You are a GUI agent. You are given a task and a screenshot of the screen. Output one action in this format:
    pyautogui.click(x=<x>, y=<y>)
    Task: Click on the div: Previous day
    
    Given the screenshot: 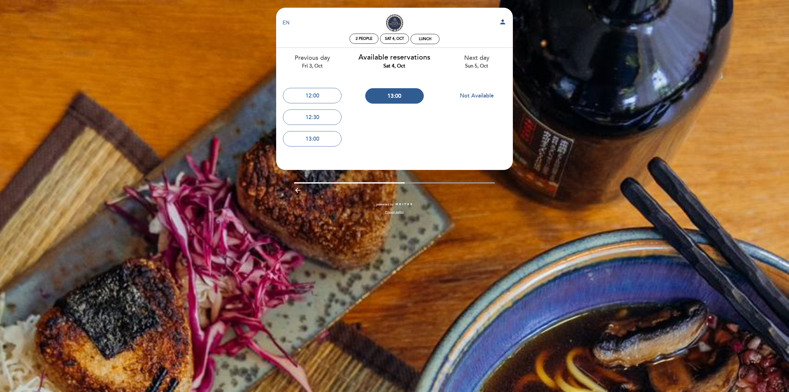 What is the action you would take?
    pyautogui.click(x=312, y=61)
    